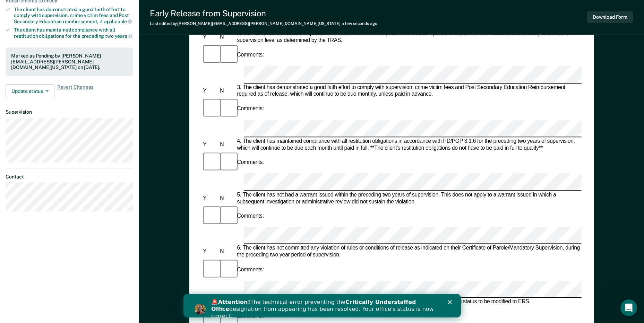  I want to click on b: Critically Understaffed Office, so click(130, 11).